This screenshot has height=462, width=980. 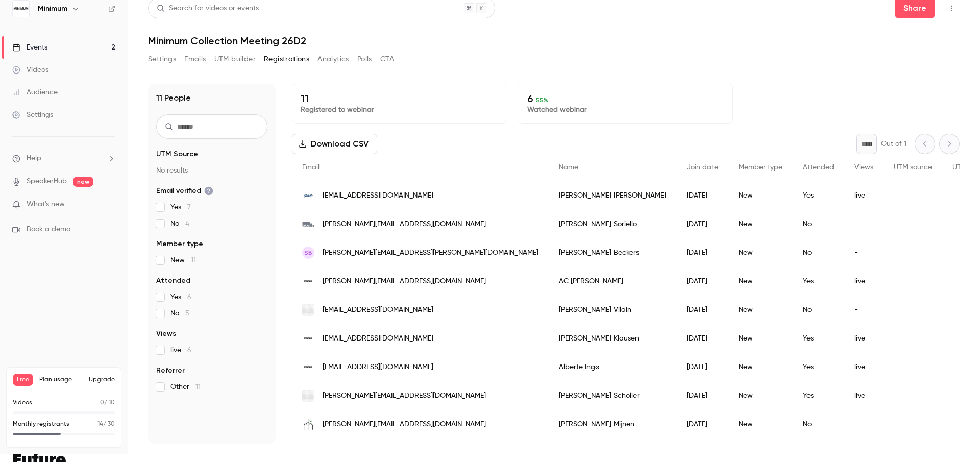 I want to click on button: Analytics, so click(x=333, y=60).